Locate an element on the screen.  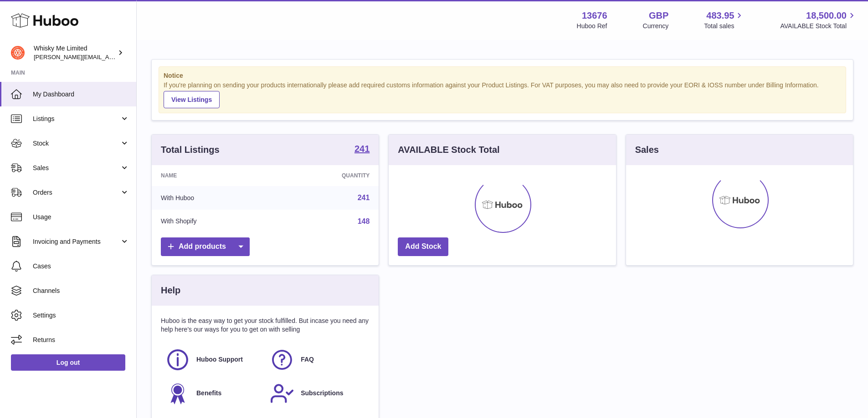
span: 483.95 is located at coordinates (720, 15).